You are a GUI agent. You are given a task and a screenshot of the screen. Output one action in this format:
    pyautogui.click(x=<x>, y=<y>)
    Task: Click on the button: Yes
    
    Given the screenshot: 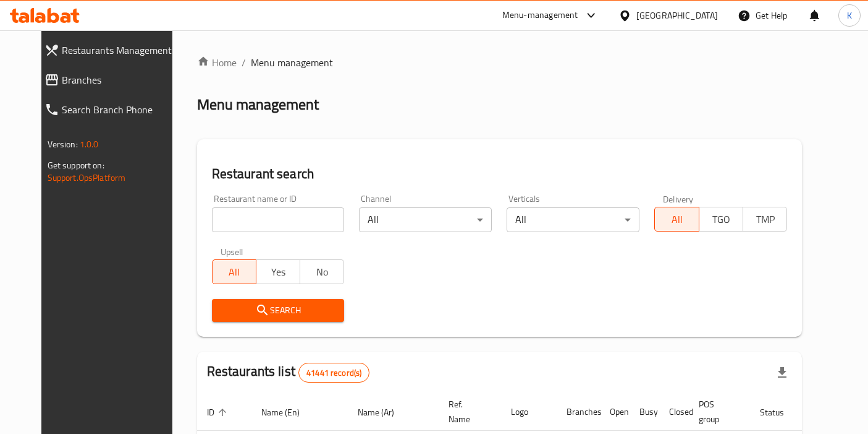 What is the action you would take?
    pyautogui.click(x=278, y=272)
    